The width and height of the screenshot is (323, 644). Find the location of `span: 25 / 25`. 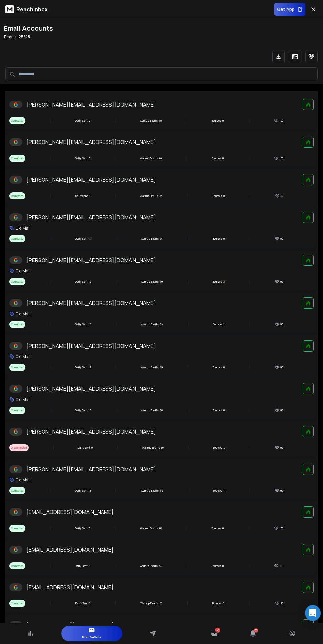

span: 25 / 25 is located at coordinates (24, 37).